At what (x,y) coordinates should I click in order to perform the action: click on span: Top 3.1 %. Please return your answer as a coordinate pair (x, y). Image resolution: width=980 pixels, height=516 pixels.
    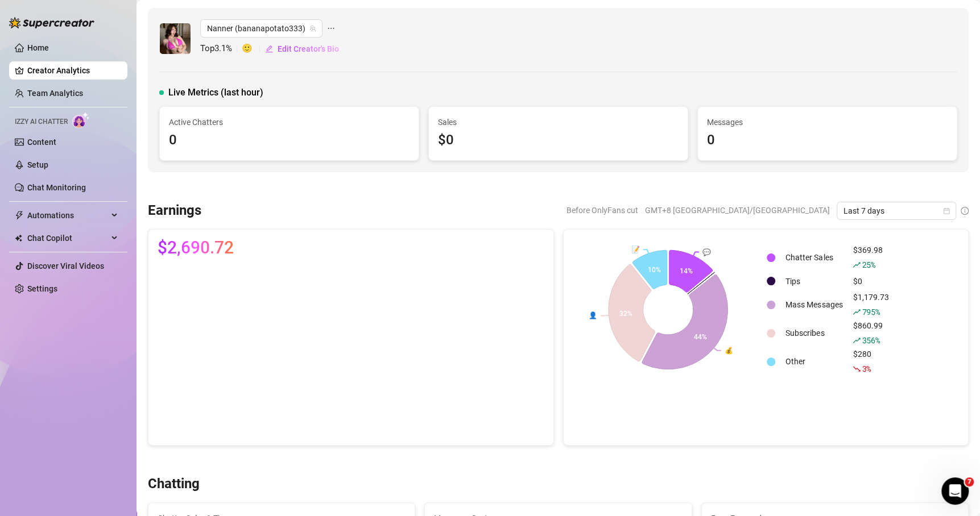
    Looking at the image, I should click on (221, 49).